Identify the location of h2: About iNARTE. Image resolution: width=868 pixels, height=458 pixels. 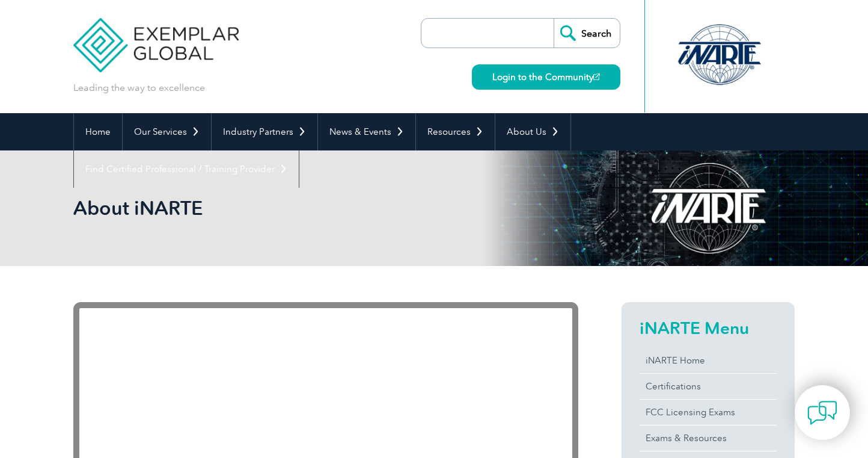
(326, 208).